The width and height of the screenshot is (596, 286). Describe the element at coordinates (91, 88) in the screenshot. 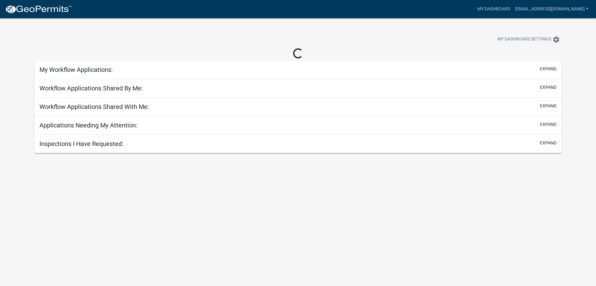

I see `h5: Workflow Applications Shared By Me:` at that location.